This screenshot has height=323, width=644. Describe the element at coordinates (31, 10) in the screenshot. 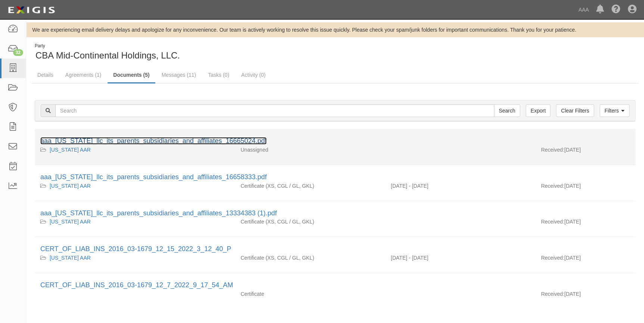

I see `img: logo-5460c22ac91f19d4615b14bd174203de0afe785f0fc80cf4dbbc73dc1793850b.png` at that location.